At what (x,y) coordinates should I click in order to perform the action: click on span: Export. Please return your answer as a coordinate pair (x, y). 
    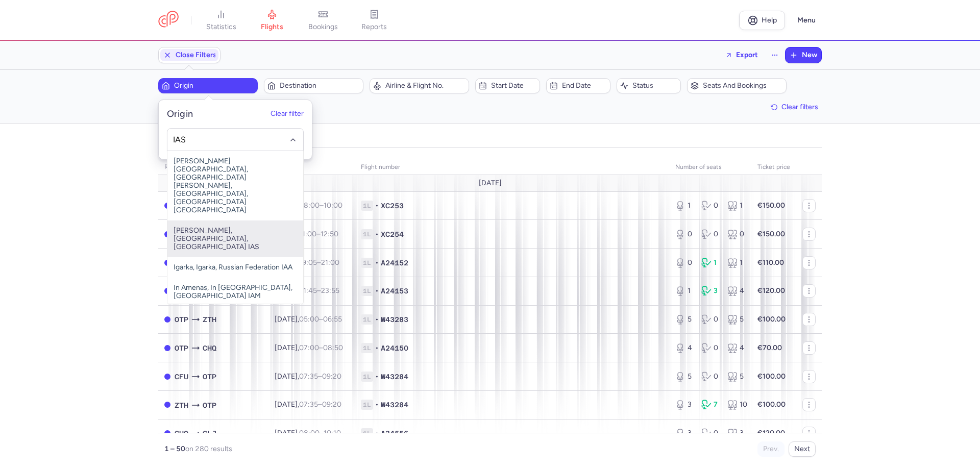
    Looking at the image, I should click on (746, 54).